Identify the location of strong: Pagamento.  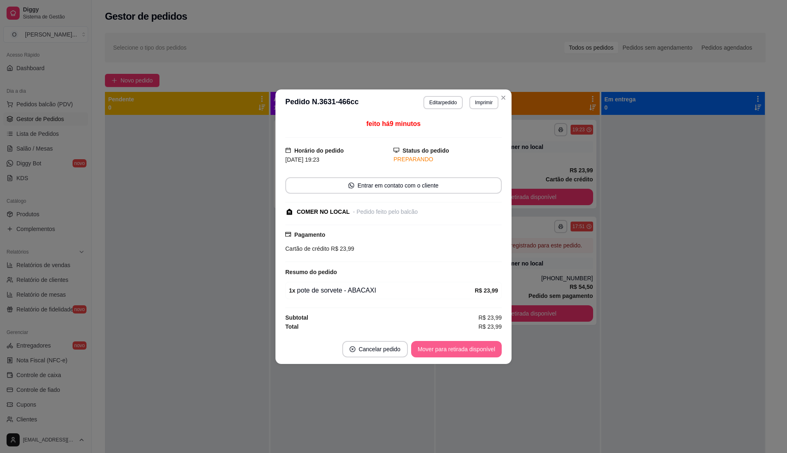
(310, 235).